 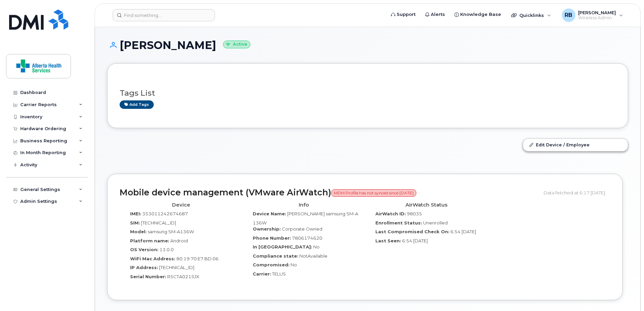 I want to click on span: samsung SM-A136W, so click(x=170, y=231).